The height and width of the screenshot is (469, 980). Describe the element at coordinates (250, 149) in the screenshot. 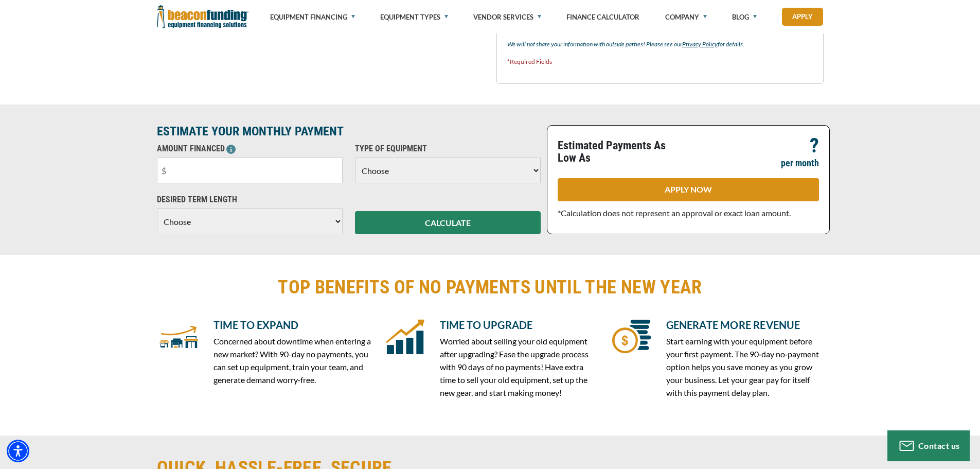

I see `p: AMOUNT FINANCED` at that location.